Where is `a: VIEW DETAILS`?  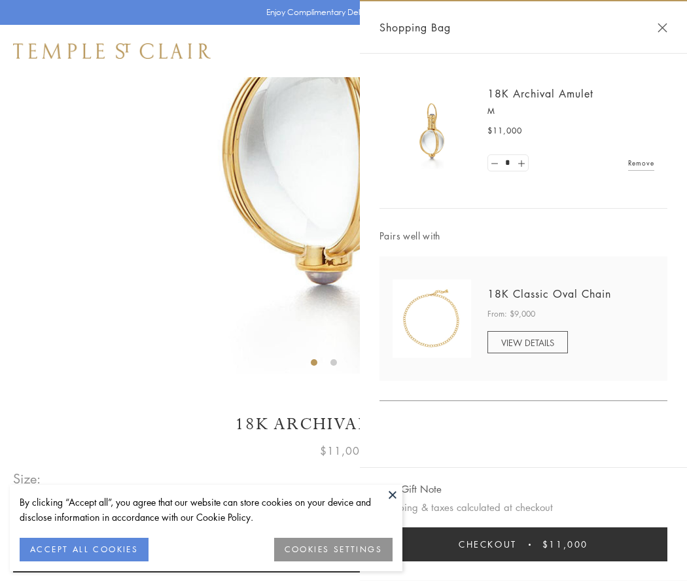 a: VIEW DETAILS is located at coordinates (527, 342).